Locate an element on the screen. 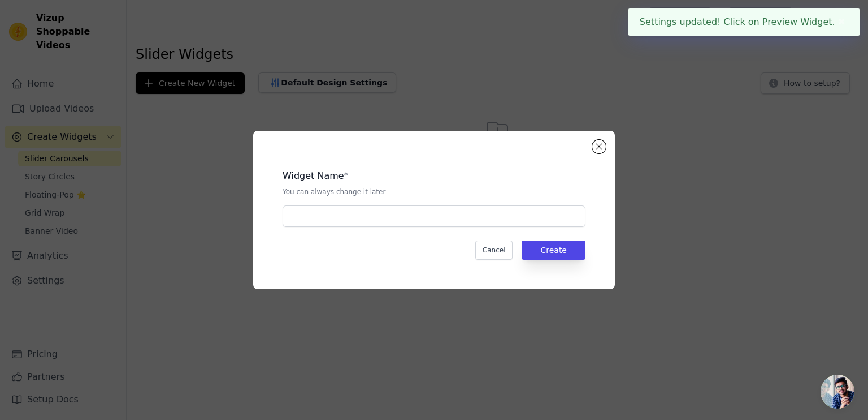 The height and width of the screenshot is (420, 868). div: Open chat is located at coordinates (837, 391).